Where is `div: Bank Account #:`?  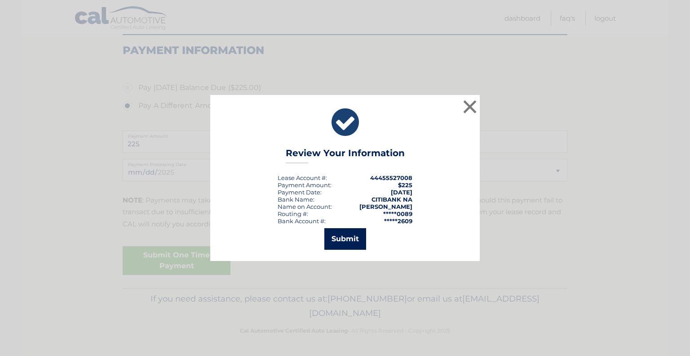
div: Bank Account #: is located at coordinates (302, 221).